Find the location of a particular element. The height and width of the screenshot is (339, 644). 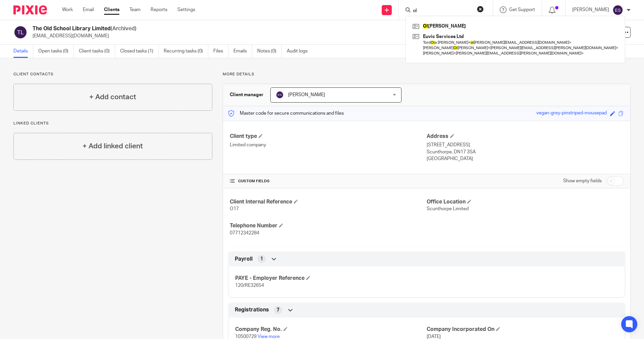

span: O17 is located at coordinates (234, 209).